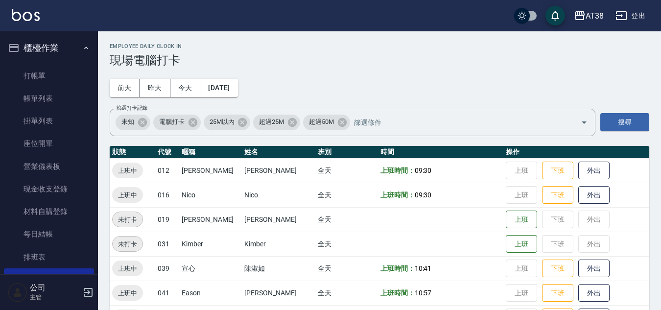 This screenshot has width=661, height=310. What do you see at coordinates (379, 46) in the screenshot?
I see `h2: Employee Daily Clock In` at bounding box center [379, 46].